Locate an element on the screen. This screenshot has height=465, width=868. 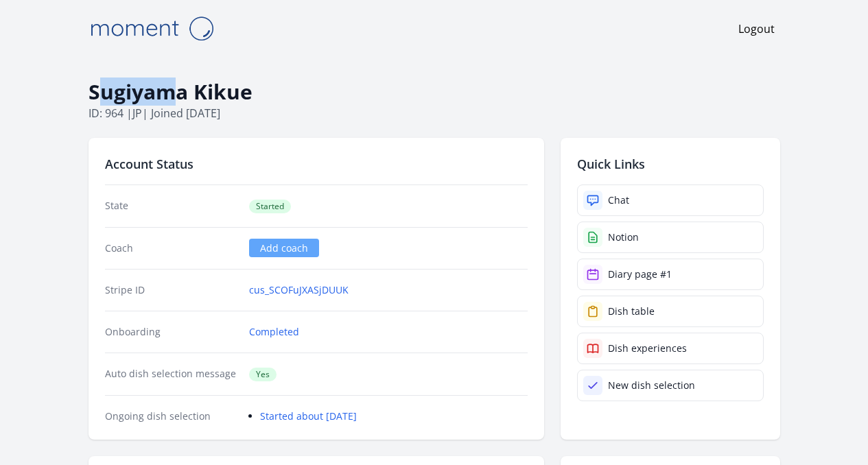
a: Dish table is located at coordinates (670, 312).